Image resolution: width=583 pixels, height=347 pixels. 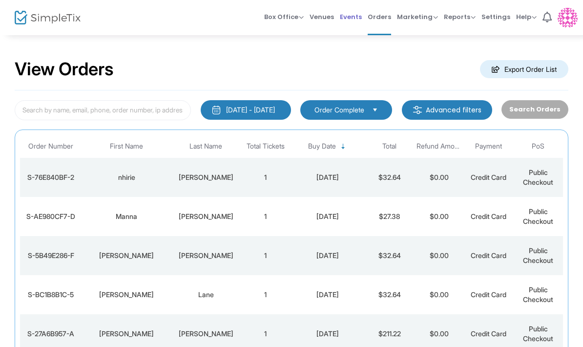 What do you see at coordinates (127, 255) in the screenshot?
I see `div: Anthony` at bounding box center [127, 255].